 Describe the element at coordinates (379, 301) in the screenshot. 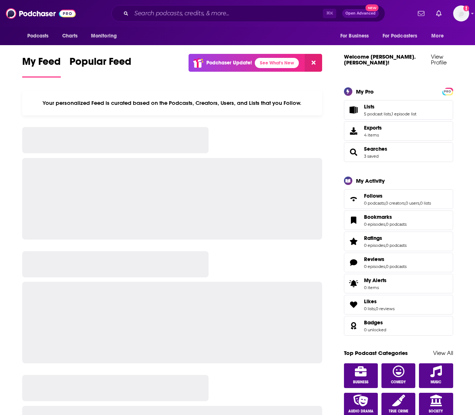

I see `a: Likes` at that location.